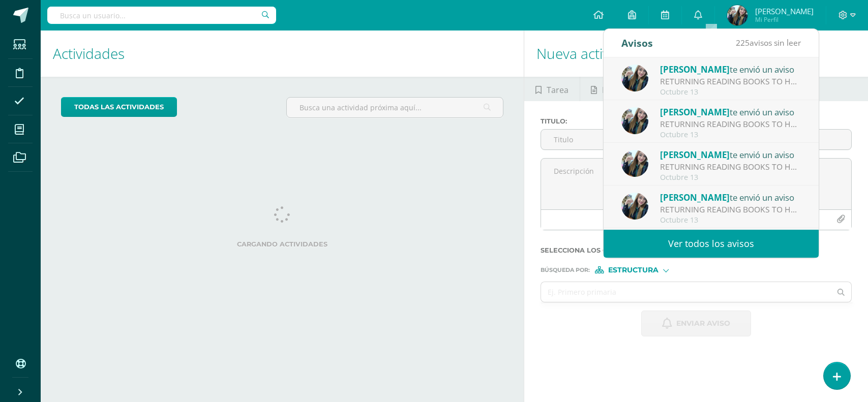  I want to click on label: Selecciona los grupos a enviar aviso :, so click(696, 250).